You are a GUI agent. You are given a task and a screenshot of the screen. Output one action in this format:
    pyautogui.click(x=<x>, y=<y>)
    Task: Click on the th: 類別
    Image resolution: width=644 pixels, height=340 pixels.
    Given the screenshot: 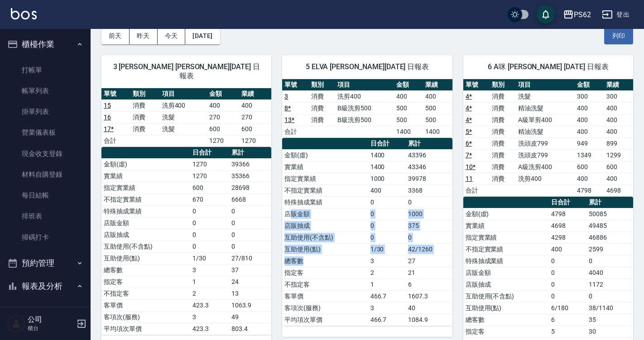 What is the action you would take?
    pyautogui.click(x=145, y=94)
    